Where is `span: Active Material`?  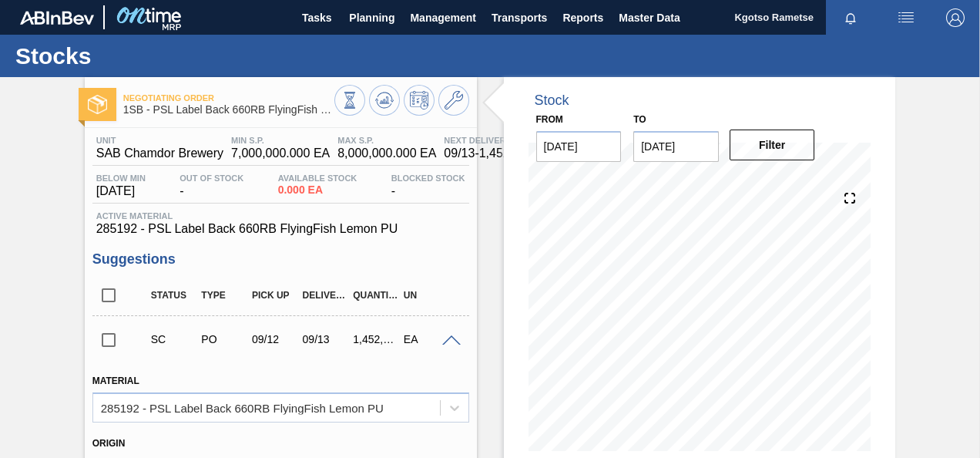 span: Active Material is located at coordinates (281, 216).